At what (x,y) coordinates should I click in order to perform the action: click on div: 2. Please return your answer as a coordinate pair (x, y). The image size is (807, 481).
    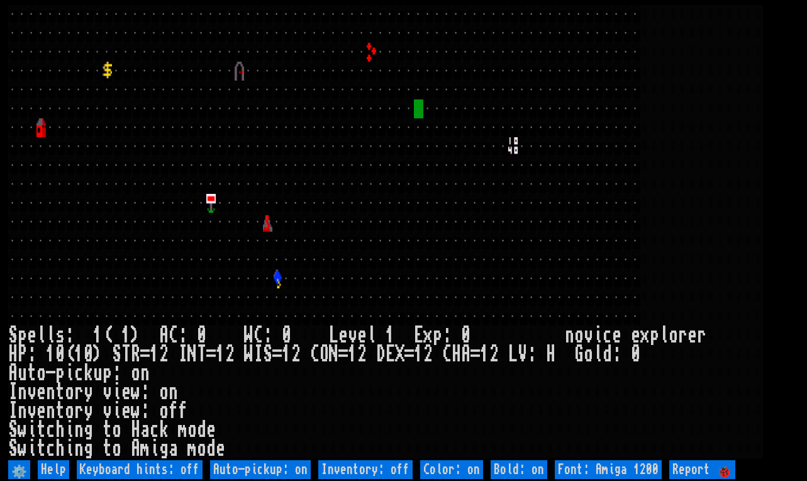
    Looking at the image, I should click on (230, 354).